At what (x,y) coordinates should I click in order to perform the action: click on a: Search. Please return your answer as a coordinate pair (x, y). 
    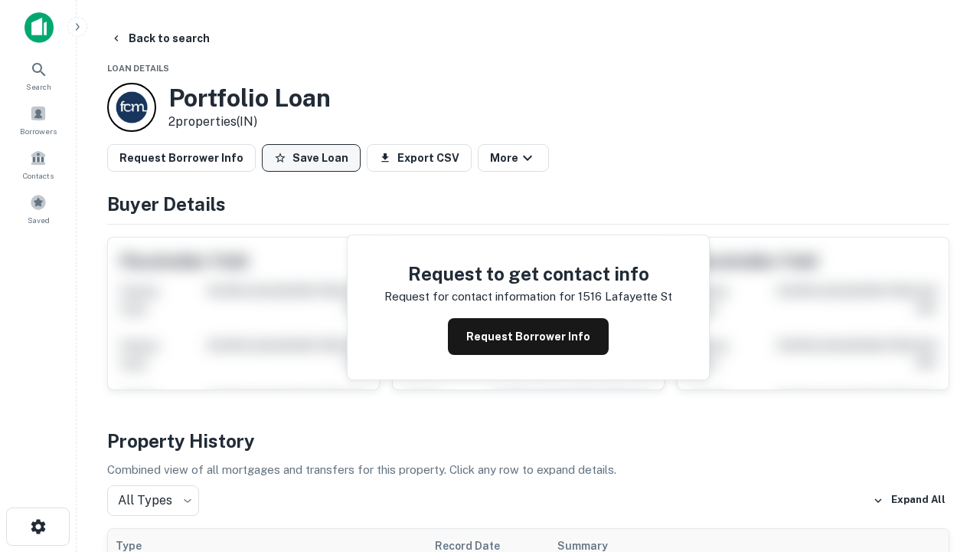
    Looking at the image, I should click on (38, 75).